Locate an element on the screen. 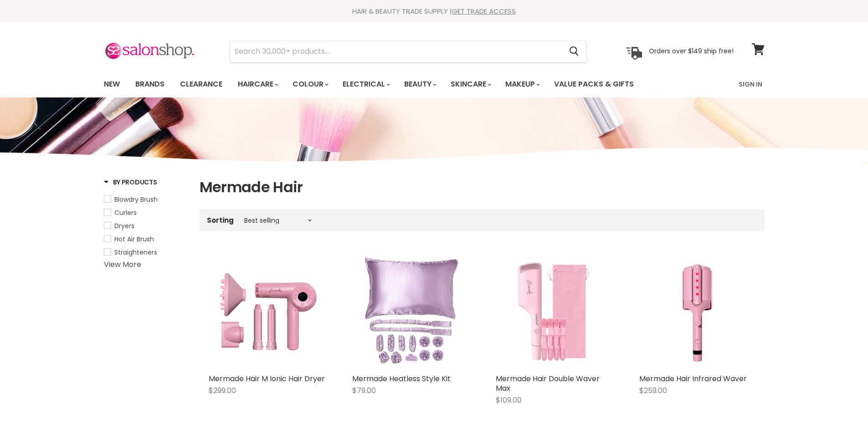  img: Mermade Hair Infrared Waver is located at coordinates (697, 311).